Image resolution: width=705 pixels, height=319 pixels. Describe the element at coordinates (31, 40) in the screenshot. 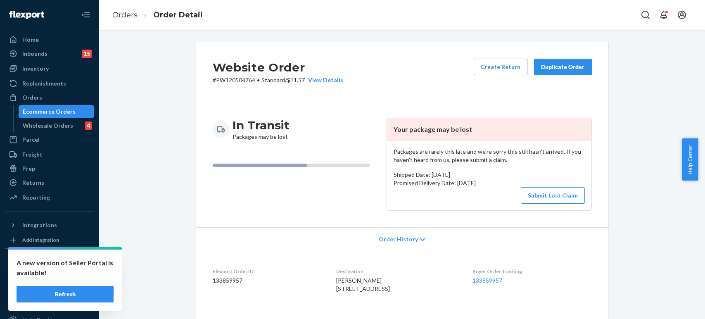

I see `div: Home` at that location.